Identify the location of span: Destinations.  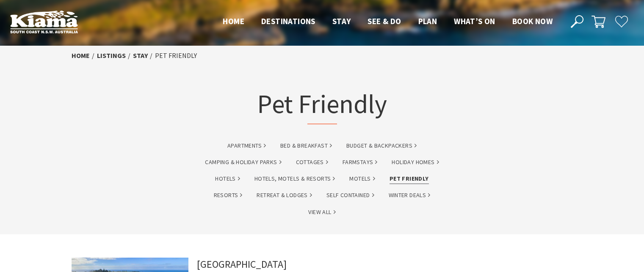
(288, 21).